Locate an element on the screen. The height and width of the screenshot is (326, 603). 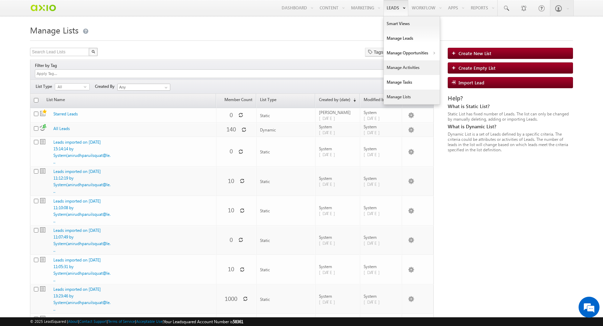
a: Manage Lists is located at coordinates (411, 97).